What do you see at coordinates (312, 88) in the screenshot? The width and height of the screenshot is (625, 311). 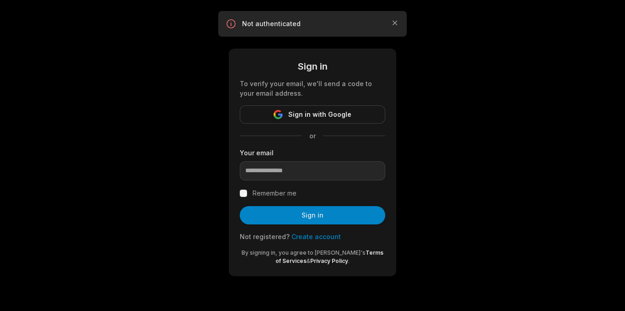 I see `div: To verify your email, we'll send a code to your email address.` at bounding box center [312, 88].